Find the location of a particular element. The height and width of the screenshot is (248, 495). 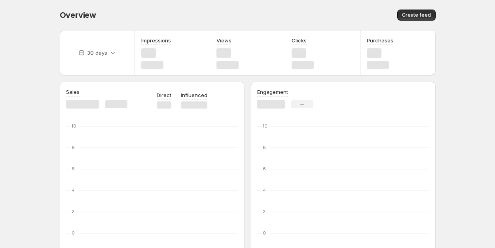

h3: Impressions is located at coordinates (156, 40).